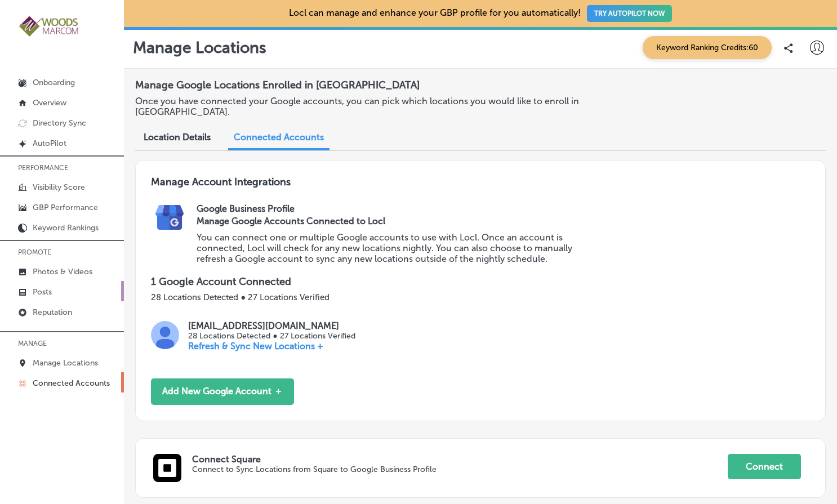 The image size is (837, 504). What do you see at coordinates (49, 143) in the screenshot?
I see `p: AutoPilot` at bounding box center [49, 143].